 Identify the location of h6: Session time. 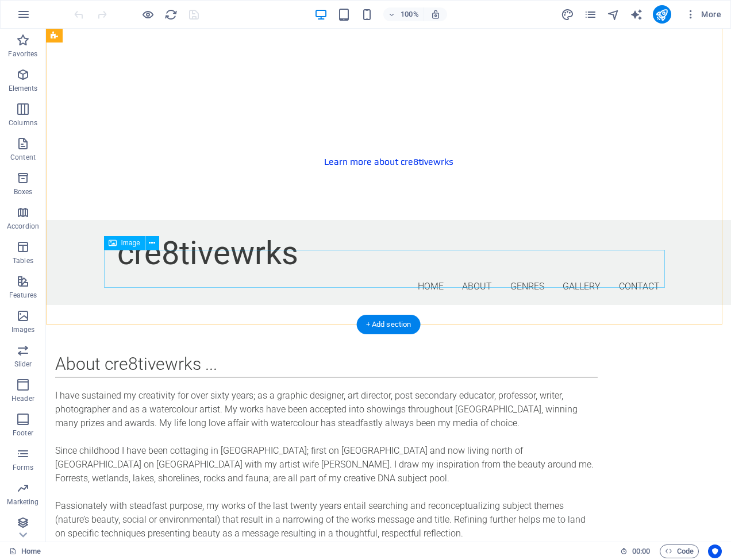
(635, 552).